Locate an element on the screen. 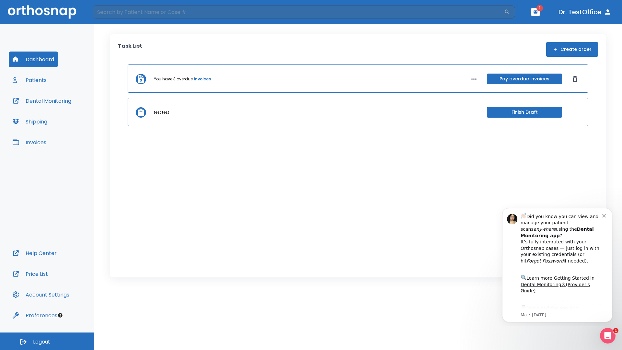 This screenshot has height=350, width=622. a: Dental Monitoring is located at coordinates (42, 101).